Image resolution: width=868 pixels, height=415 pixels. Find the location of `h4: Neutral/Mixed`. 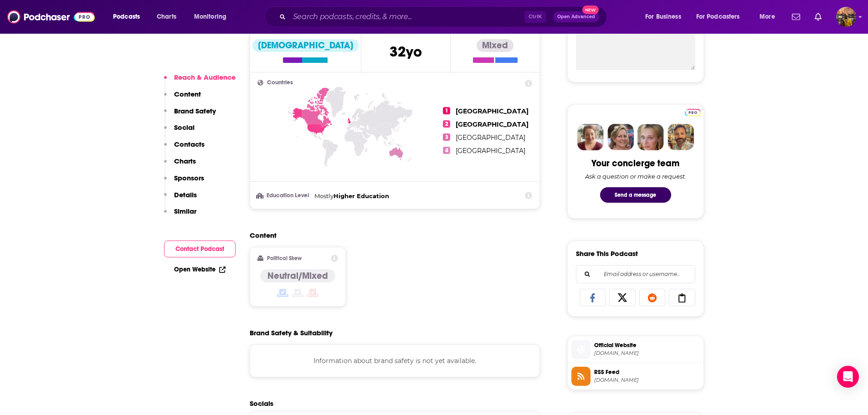

h4: Neutral/Mixed is located at coordinates (298, 276).